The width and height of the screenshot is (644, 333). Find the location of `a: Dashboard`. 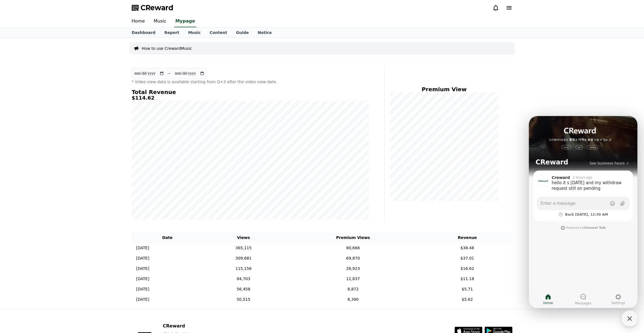

a: Dashboard is located at coordinates (143, 32).